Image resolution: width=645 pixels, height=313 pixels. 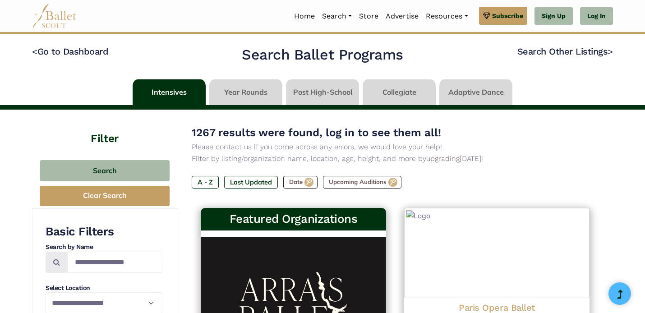 I want to click on label: Upcoming Auditions, so click(x=362, y=182).